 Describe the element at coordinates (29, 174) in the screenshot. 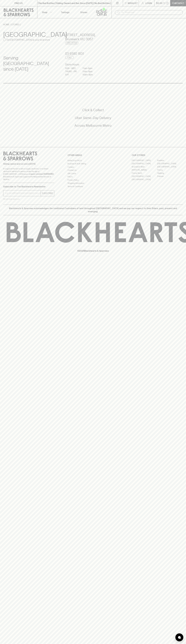

I see `p: It is against the law to sell or supply alcohol to, or to obtain alcohol on behalf of a person un...` at that location.